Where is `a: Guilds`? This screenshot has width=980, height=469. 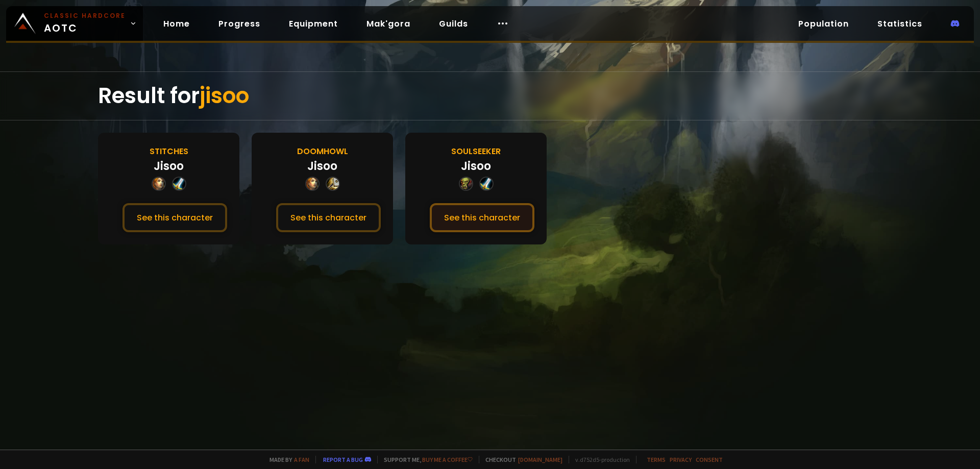
a: Guilds is located at coordinates (453, 24).